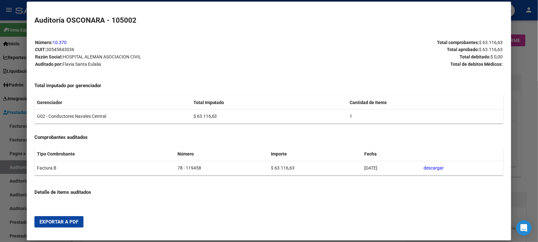  What do you see at coordinates (222, 154) in the screenshot?
I see `th: Número` at bounding box center [222, 154].